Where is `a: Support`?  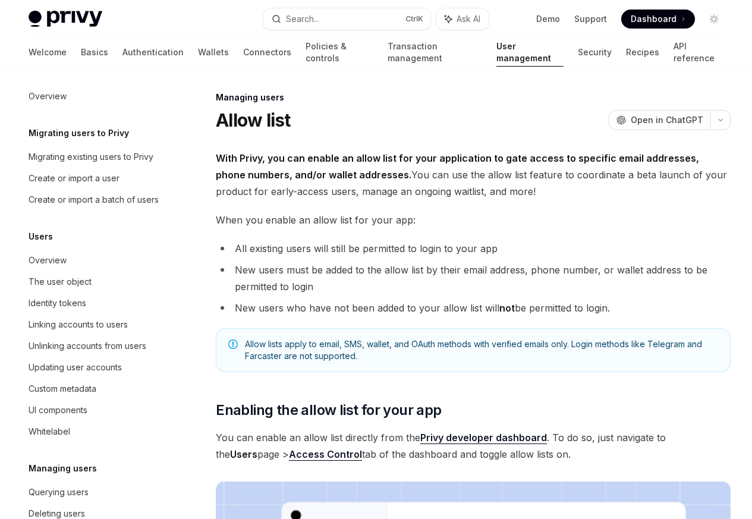
a: Support is located at coordinates (590, 19).